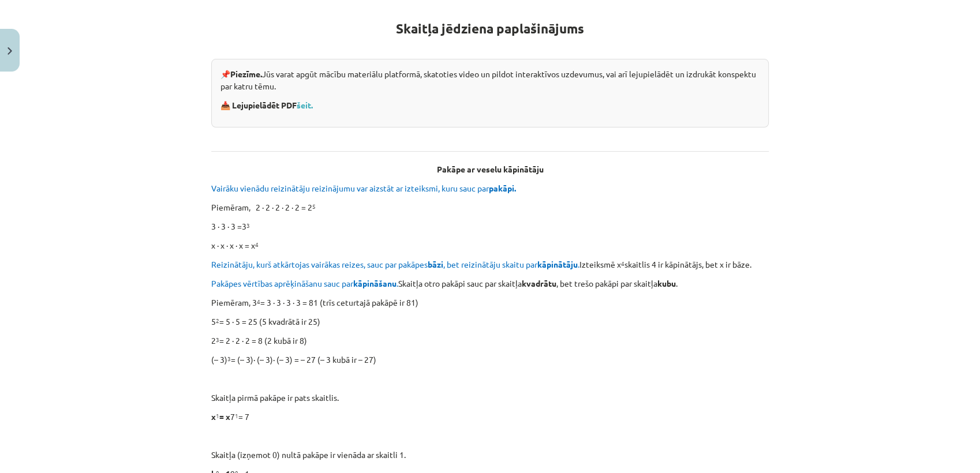  What do you see at coordinates (246, 74) in the screenshot?
I see `strong: Piezīme.` at bounding box center [246, 74].